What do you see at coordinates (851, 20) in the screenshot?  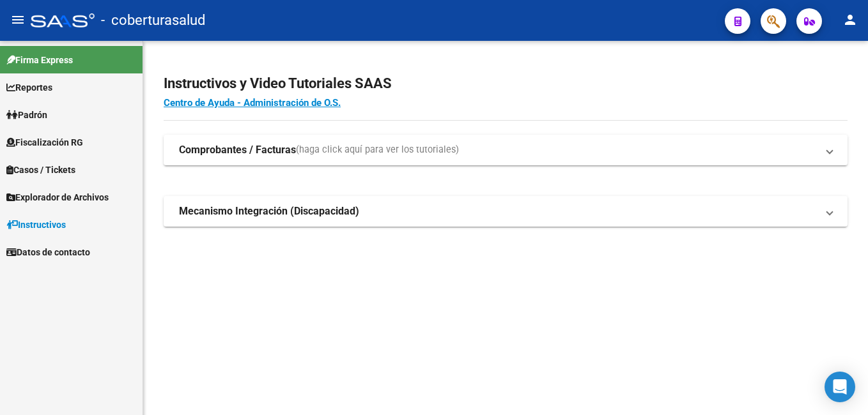 I see `mat-icon: person` at bounding box center [851, 20].